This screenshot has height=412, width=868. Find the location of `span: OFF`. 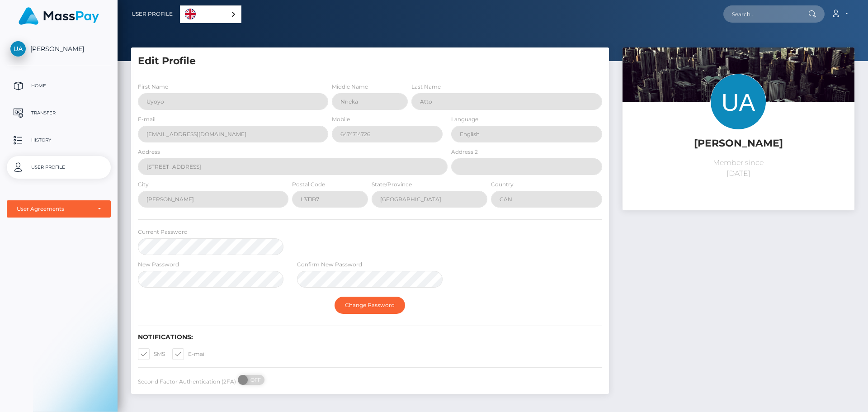

span: OFF is located at coordinates (254, 380).